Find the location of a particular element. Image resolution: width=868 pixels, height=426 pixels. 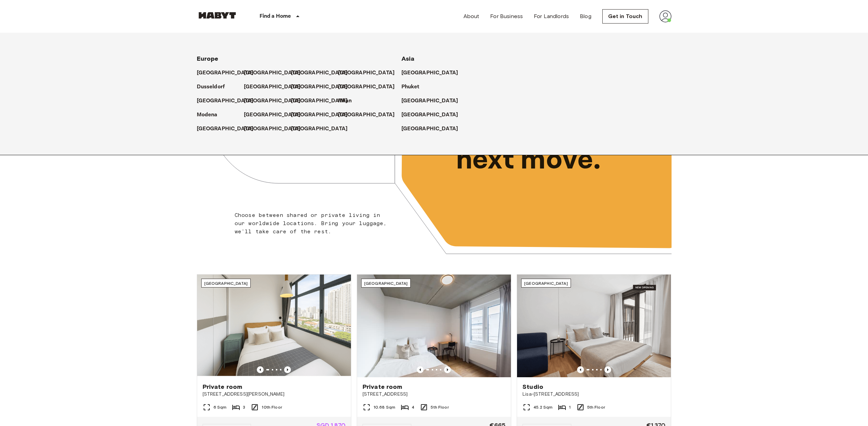

span: 6 Sqm is located at coordinates (220, 408).